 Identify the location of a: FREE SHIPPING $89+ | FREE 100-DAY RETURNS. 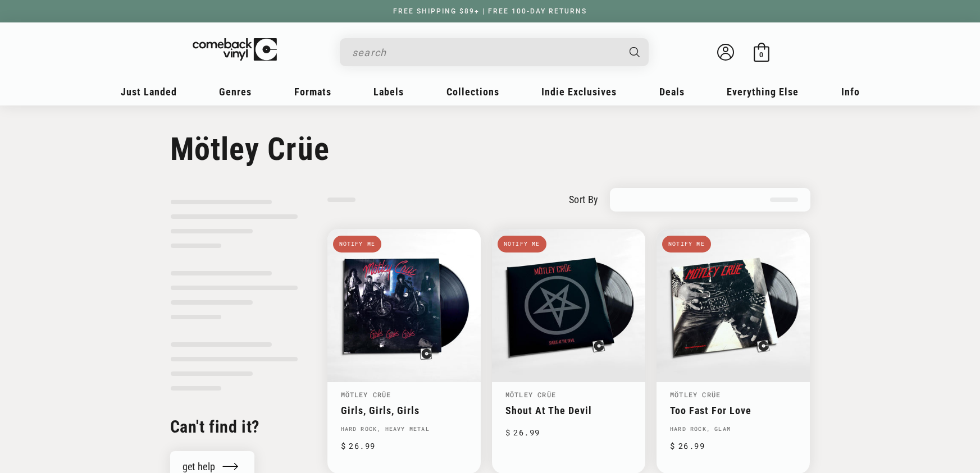
(489, 11).